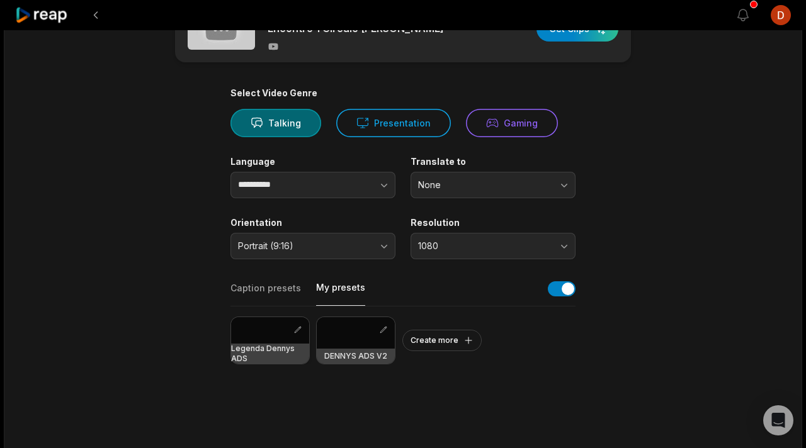 This screenshot has width=806, height=448. What do you see at coordinates (493, 162) in the screenshot?
I see `label: Translate to` at bounding box center [493, 162].